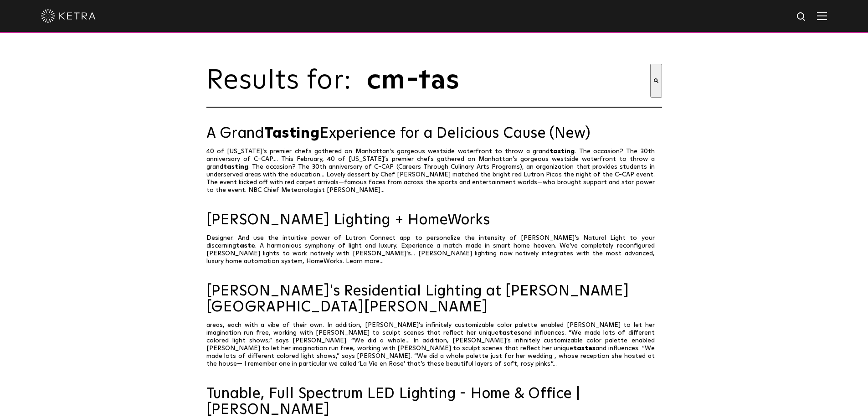 The width and height of the screenshot is (868, 419). I want to click on img: search icon, so click(802, 17).